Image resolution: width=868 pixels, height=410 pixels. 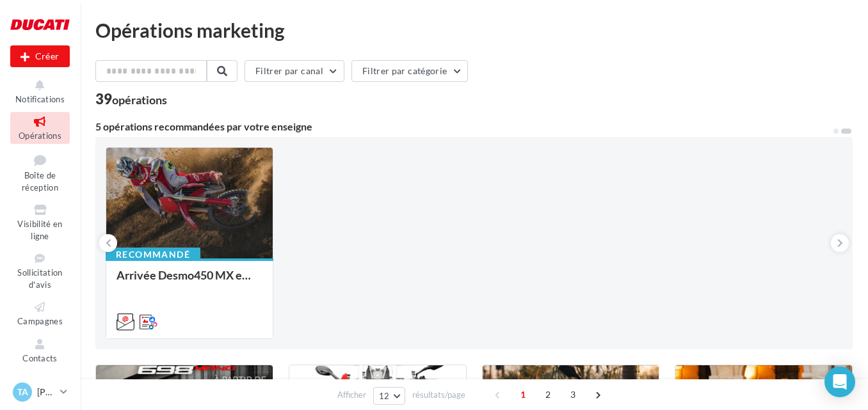 I want to click on a: Contacts, so click(x=39, y=350).